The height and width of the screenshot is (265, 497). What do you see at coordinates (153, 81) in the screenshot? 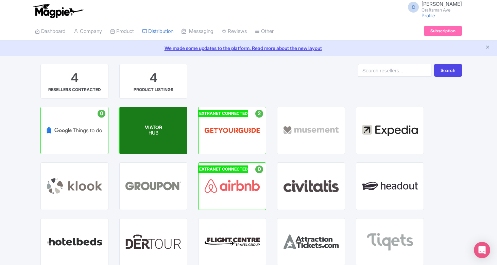
I see `a: 4 PRODUCT LISTINGS` at bounding box center [153, 81].